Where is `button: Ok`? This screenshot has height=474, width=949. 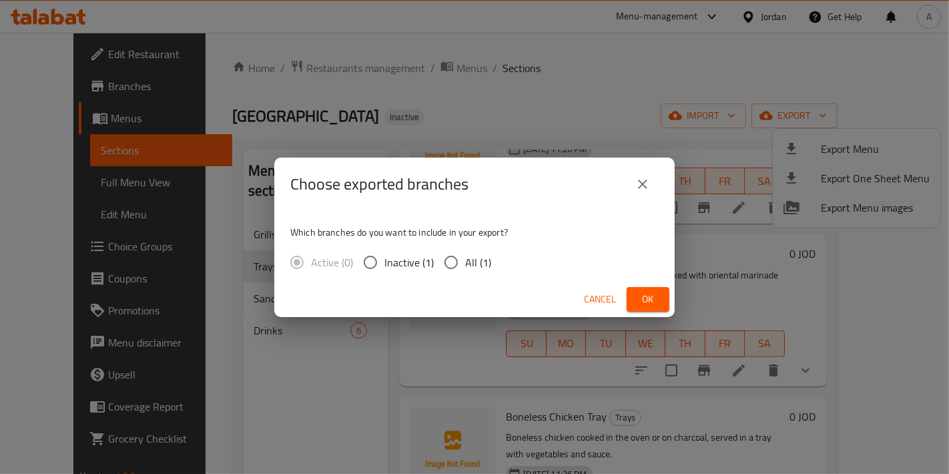 button: Ok is located at coordinates (648, 299).